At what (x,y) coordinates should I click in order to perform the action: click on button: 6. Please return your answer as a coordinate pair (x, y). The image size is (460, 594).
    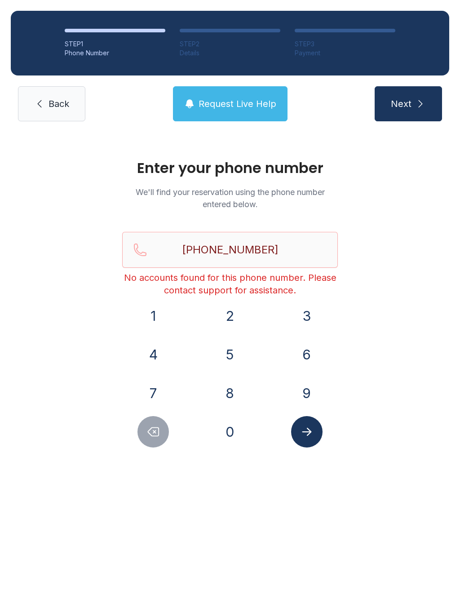
    Looking at the image, I should click on (307, 355).